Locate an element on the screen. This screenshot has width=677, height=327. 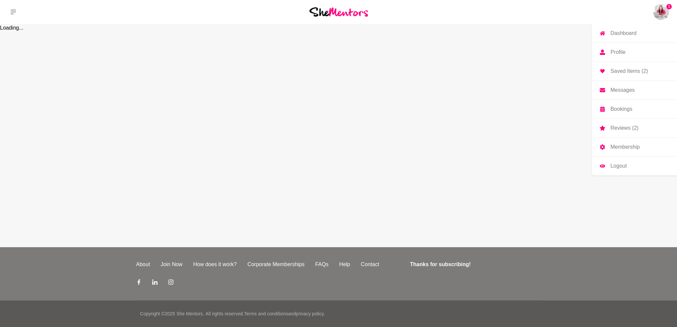
a: Facebook is located at coordinates (139, 283).